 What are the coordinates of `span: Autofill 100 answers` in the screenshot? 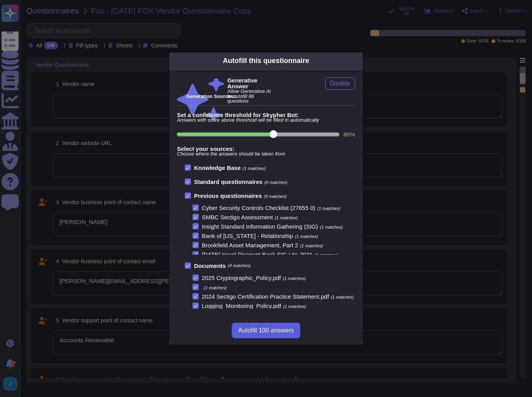 It's located at (266, 330).